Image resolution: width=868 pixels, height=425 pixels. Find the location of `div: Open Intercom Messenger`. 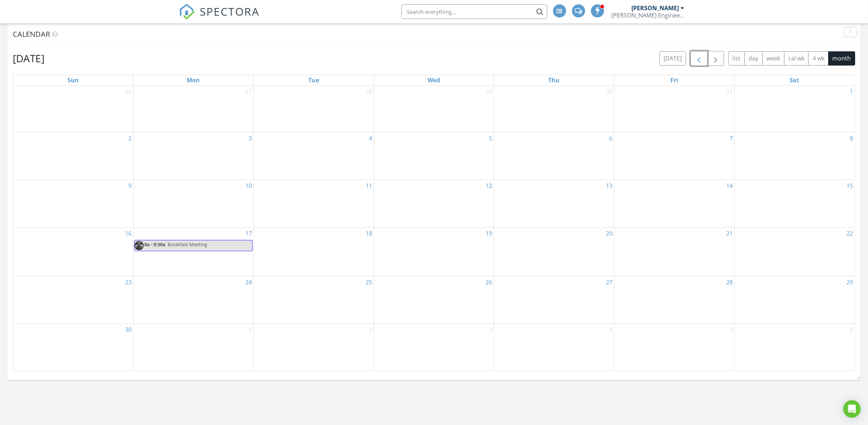

div: Open Intercom Messenger is located at coordinates (852, 409).